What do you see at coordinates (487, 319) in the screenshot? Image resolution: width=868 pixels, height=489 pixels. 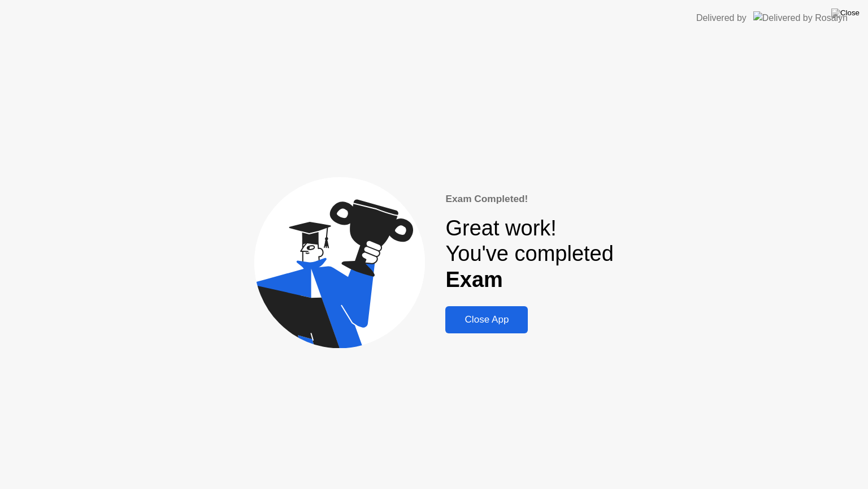 I see `button: Close App` at bounding box center [487, 319].